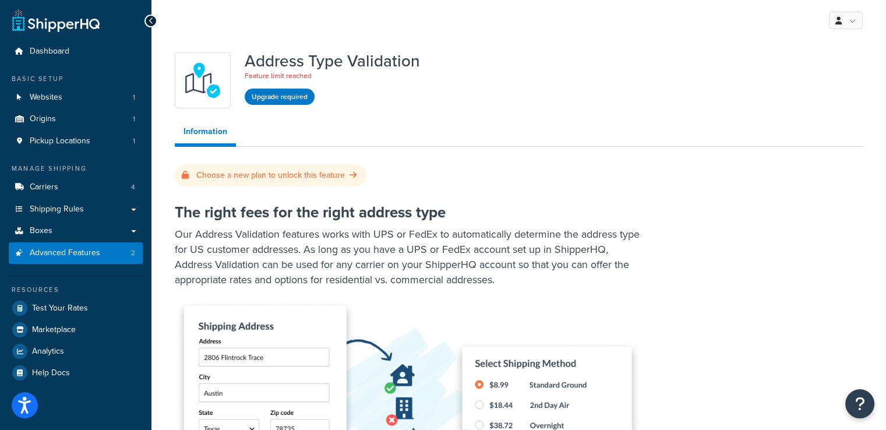 Image resolution: width=886 pixels, height=430 pixels. What do you see at coordinates (133, 253) in the screenshot?
I see `span: 2` at bounding box center [133, 253].